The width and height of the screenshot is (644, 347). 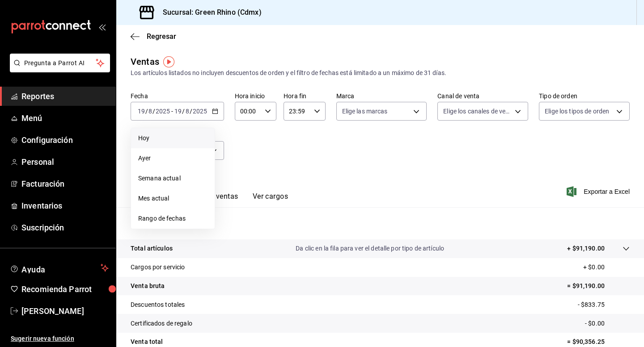 What do you see at coordinates (157, 305) in the screenshot?
I see `p: Descuentos totales` at bounding box center [157, 305].